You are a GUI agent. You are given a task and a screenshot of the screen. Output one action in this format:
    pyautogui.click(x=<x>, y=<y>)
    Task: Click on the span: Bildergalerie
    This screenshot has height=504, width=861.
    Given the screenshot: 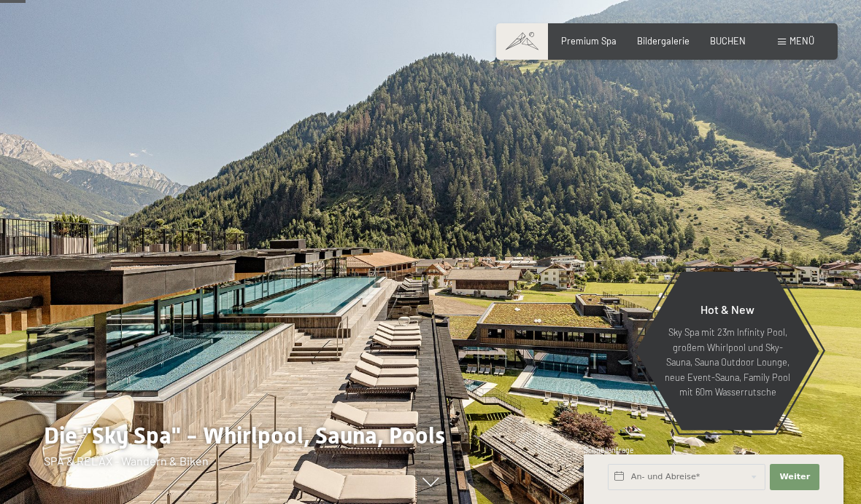 What is the action you would take?
    pyautogui.click(x=663, y=41)
    